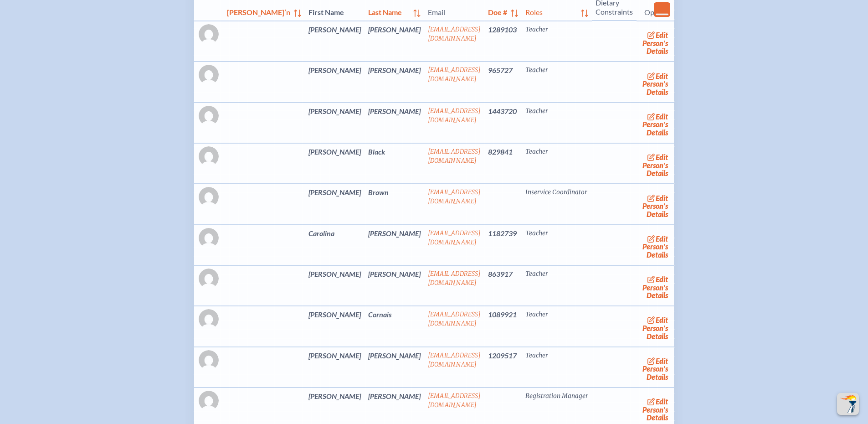 Image resolution: width=868 pixels, height=424 pixels. I want to click on td: 965727, so click(503, 82).